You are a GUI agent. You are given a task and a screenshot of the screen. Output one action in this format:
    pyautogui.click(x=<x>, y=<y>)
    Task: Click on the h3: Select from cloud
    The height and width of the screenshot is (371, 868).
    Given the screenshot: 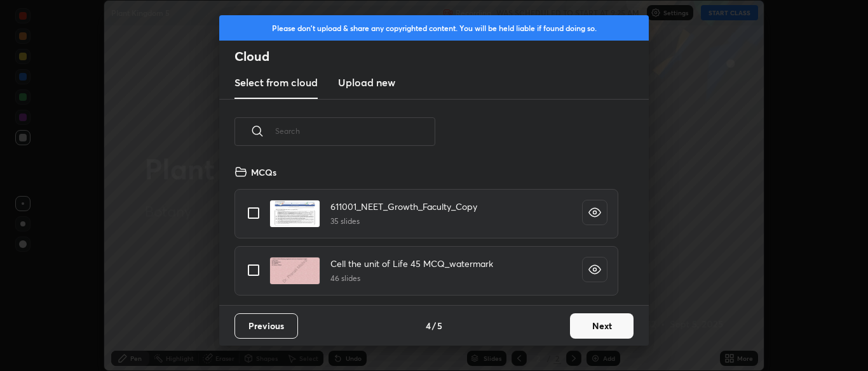 What is the action you would take?
    pyautogui.click(x=276, y=83)
    